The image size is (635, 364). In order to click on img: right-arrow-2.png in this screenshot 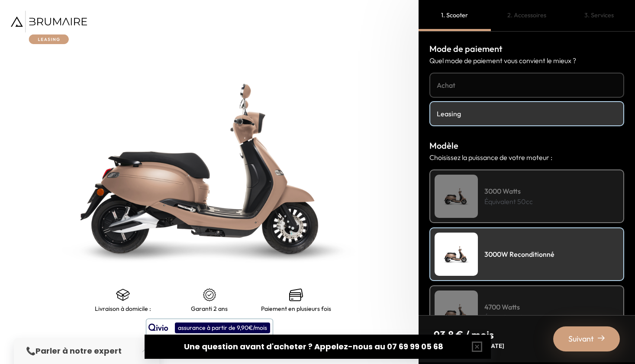, I will do `click(601, 338)`.